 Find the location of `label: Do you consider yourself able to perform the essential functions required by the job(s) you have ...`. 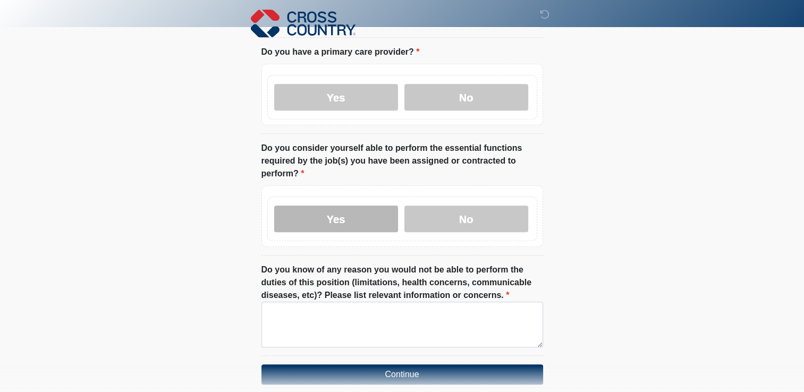

label: Do you consider yourself able to perform the essential functions required by the job(s) you have ... is located at coordinates (402, 161).